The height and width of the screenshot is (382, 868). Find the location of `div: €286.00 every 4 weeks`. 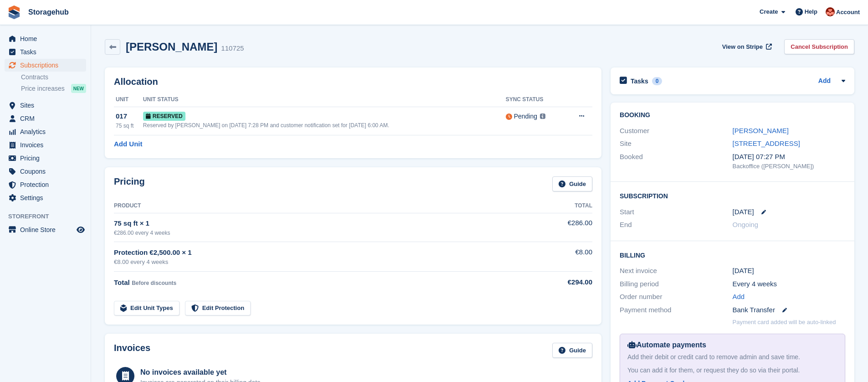

div: €286.00 every 4 weeks is located at coordinates (316, 233).